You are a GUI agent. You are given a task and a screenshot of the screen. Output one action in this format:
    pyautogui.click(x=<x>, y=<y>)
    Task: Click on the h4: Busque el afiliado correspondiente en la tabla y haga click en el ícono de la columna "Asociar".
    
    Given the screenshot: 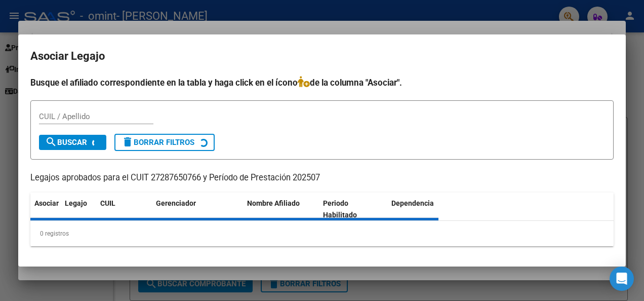 What is the action you would take?
    pyautogui.click(x=322, y=82)
    